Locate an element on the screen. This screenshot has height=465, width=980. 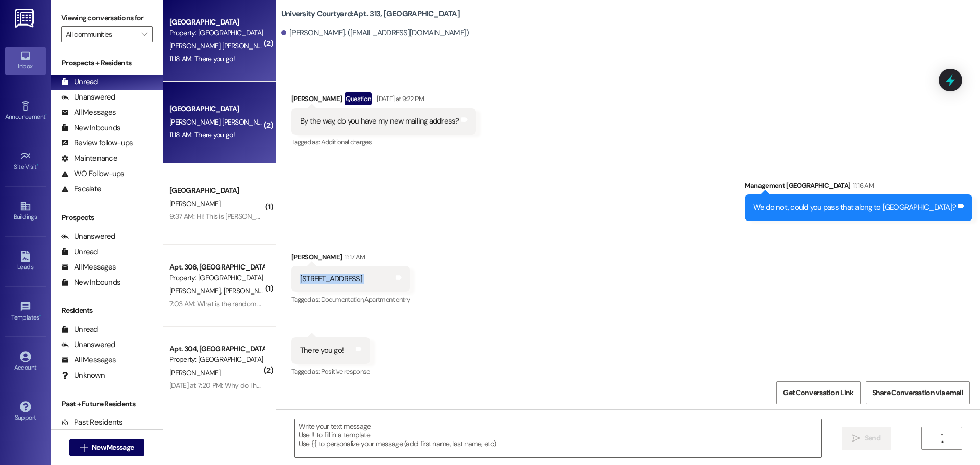
div: 7:03 AM: What is the random $95 for? is located at coordinates (226, 304).